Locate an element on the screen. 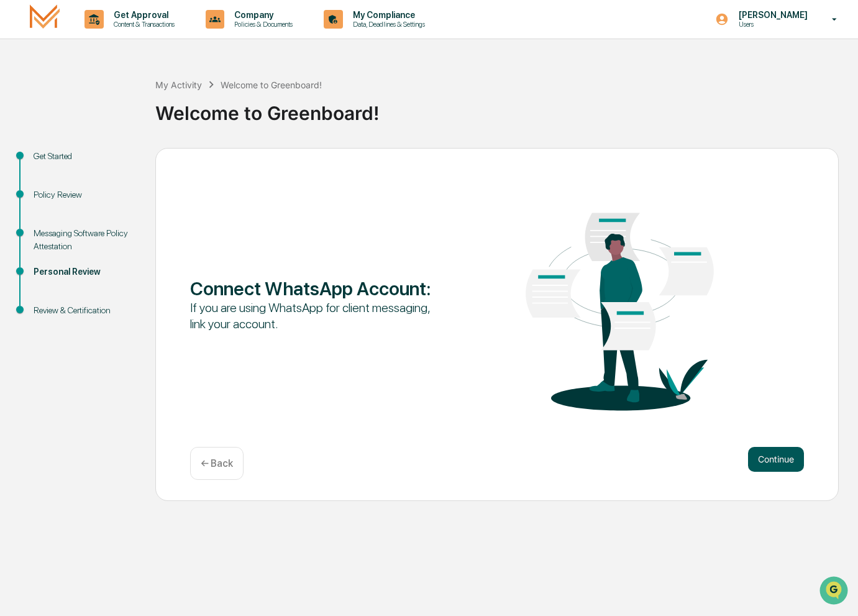 The width and height of the screenshot is (858, 616). p: How can we help? is located at coordinates (119, 36).